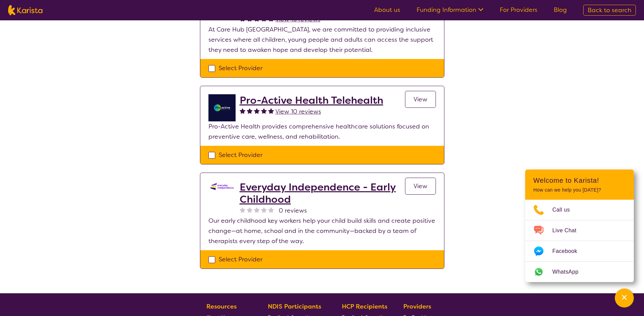 The height and width of the screenshot is (316, 644). Describe the element at coordinates (417, 306) in the screenshot. I see `b: Providers` at that location.